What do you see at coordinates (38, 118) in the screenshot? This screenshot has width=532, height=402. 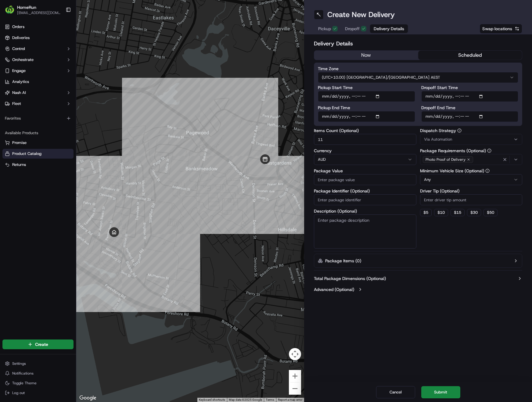 I see `div: Favorites` at bounding box center [38, 118].